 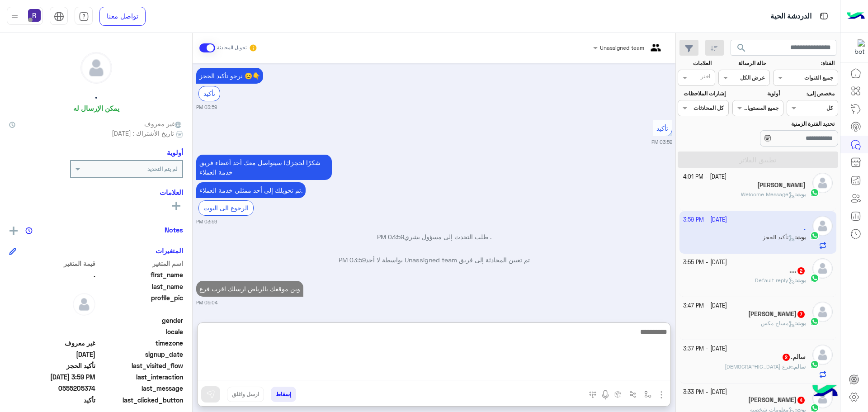 What do you see at coordinates (140, 400) in the screenshot?
I see `span: last_clicked_button` at bounding box center [140, 400].